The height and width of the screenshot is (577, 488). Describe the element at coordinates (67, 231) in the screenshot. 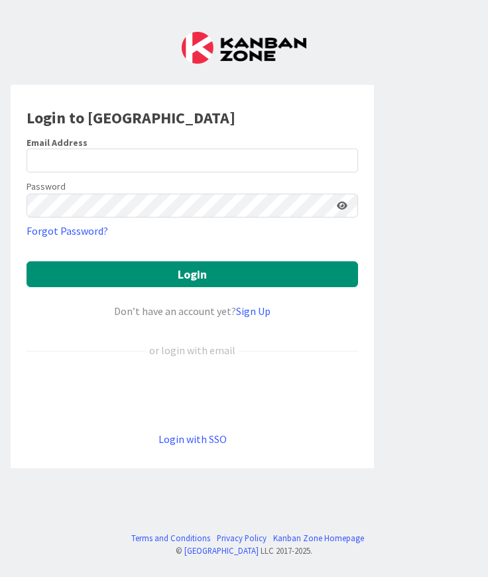

I see `a: Forgot Password?` at that location.